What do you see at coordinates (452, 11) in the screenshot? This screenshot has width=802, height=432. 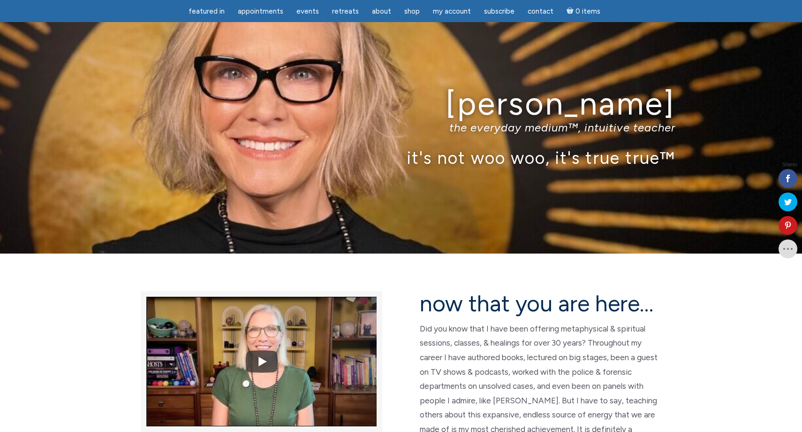 I see `span: My Account` at bounding box center [452, 11].